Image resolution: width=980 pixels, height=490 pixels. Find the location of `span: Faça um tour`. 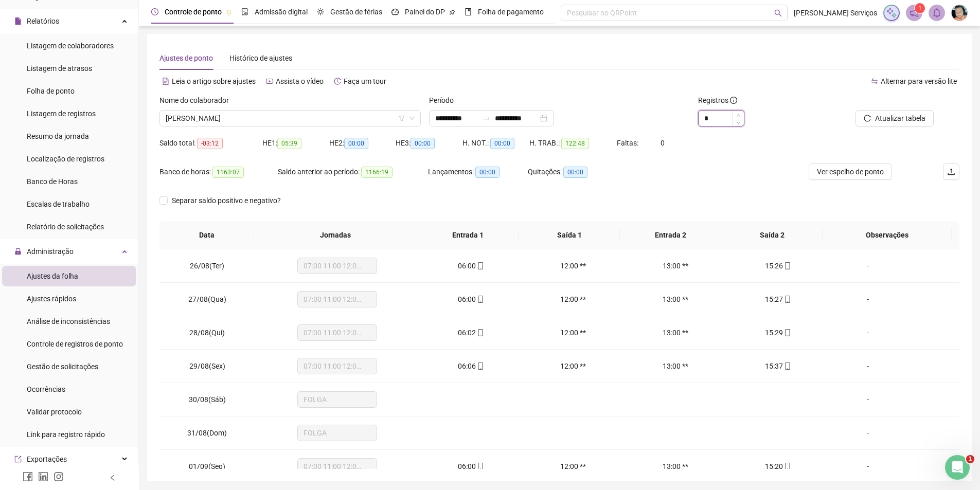

span: Faça um tour is located at coordinates (365, 81).